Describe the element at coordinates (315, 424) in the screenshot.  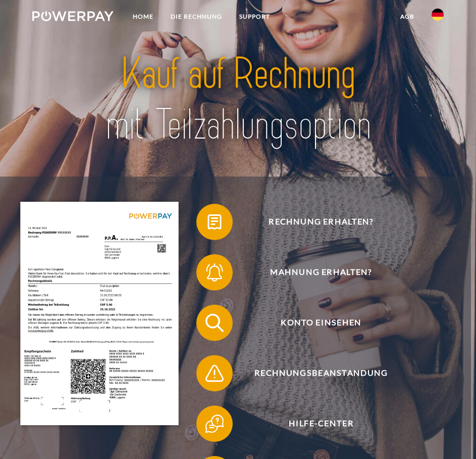
I see `a: Hilfe-Center` at that location.